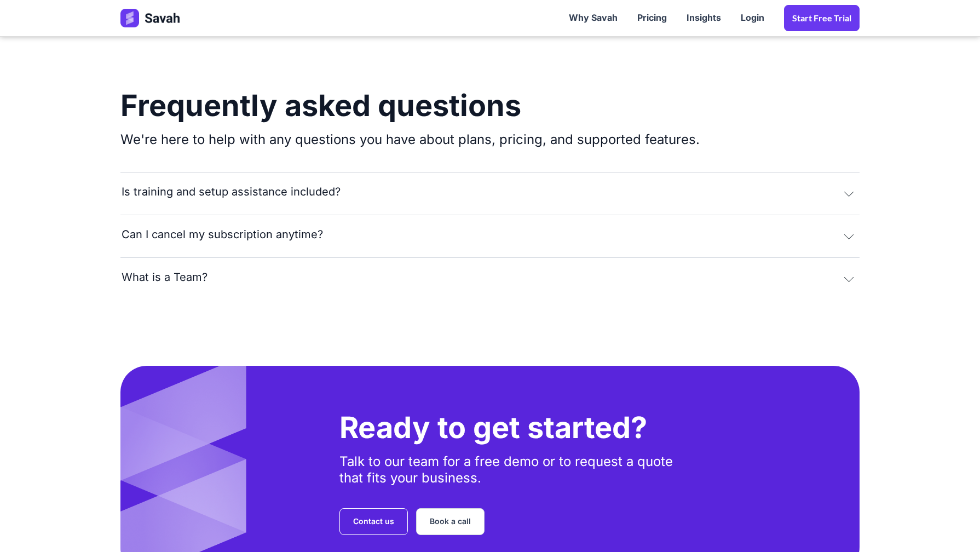 The width and height of the screenshot is (980, 552). I want to click on a: Pricing, so click(652, 18).